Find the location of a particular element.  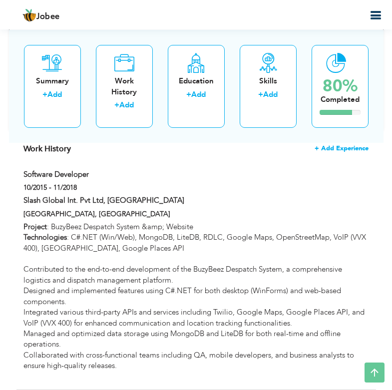

div: Skills is located at coordinates (268, 81).